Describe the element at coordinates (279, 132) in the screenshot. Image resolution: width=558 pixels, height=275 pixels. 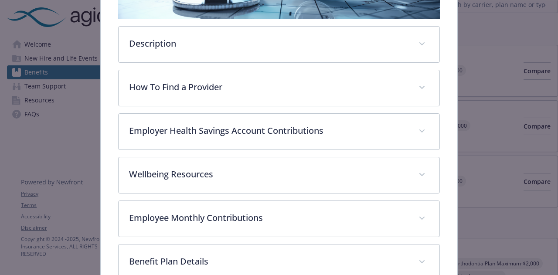
I see `div: Employer Health Savings Account Contributions` at that location.